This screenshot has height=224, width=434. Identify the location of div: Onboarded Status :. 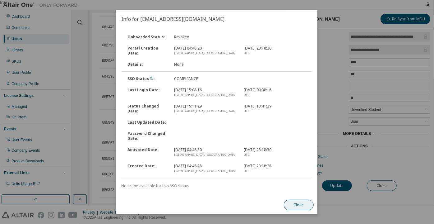
(147, 37).